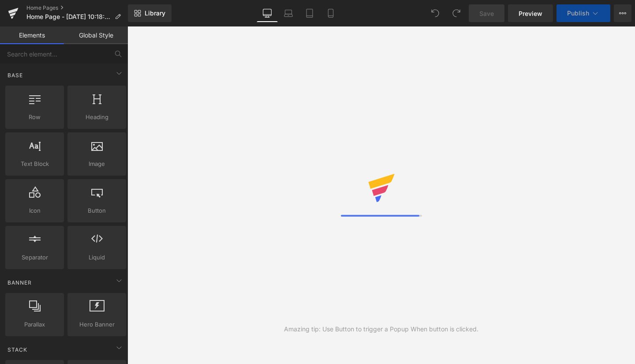 This screenshot has height=364, width=635. Describe the element at coordinates (578, 13) in the screenshot. I see `span: Publish` at that location.